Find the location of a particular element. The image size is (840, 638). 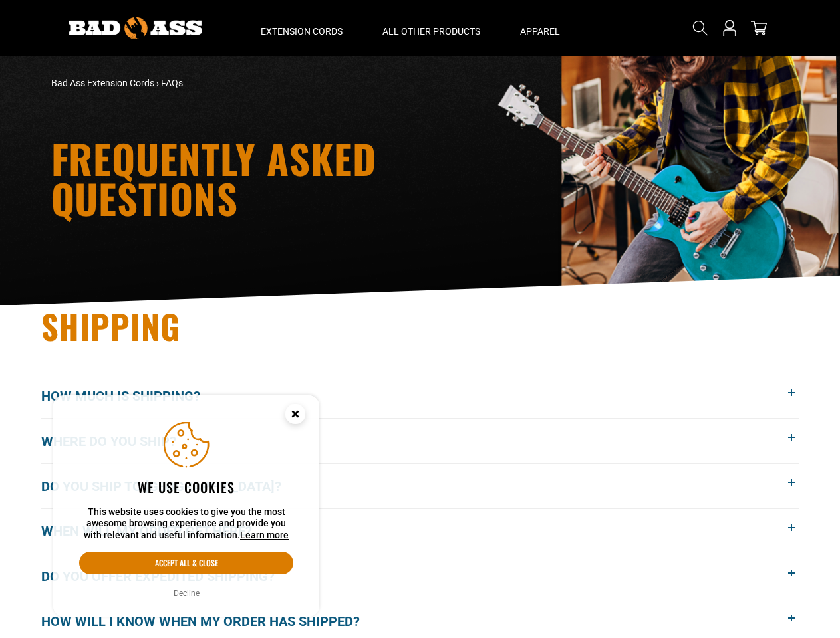

span: All Other Products is located at coordinates (431, 31).